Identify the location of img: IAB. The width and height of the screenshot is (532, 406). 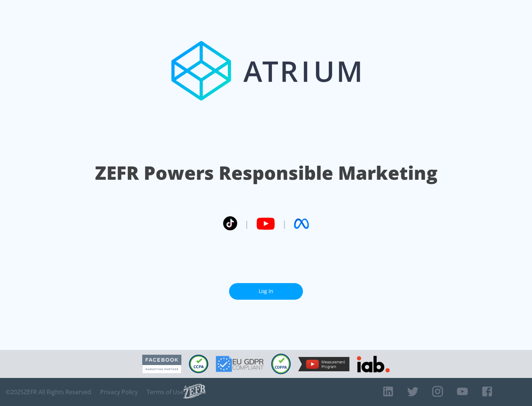
(373, 364).